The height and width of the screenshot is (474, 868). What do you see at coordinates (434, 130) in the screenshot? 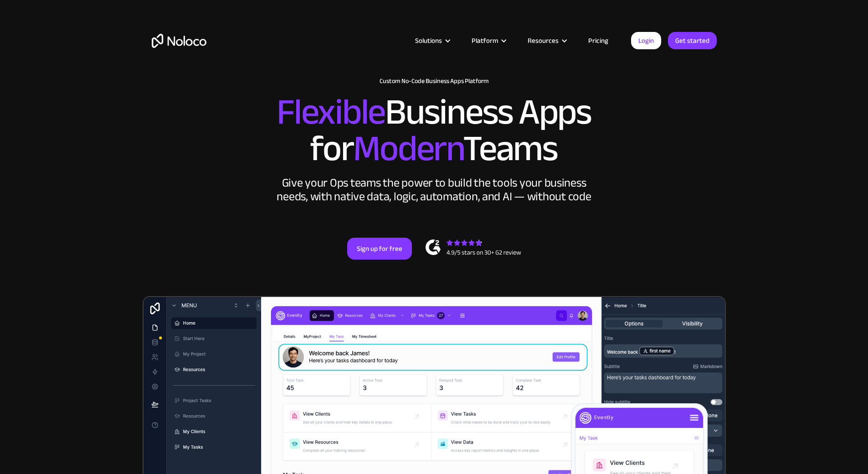
I see `h2: Business Apps for Teams` at bounding box center [434, 130].